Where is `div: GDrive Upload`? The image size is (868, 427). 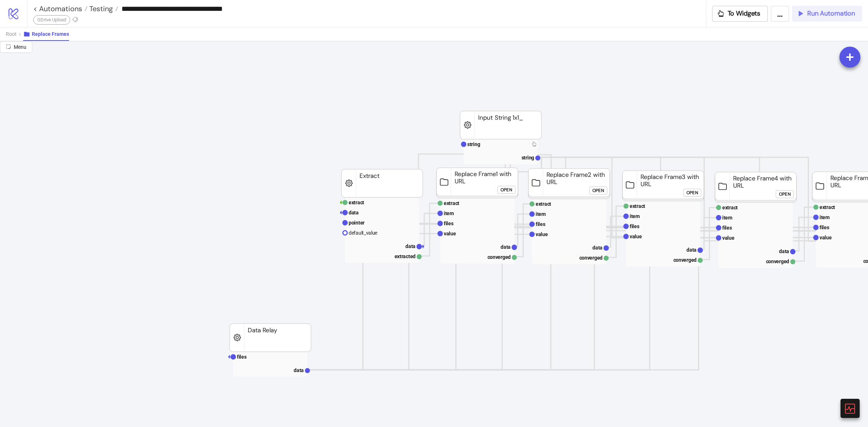
div: GDrive Upload is located at coordinates (52, 20).